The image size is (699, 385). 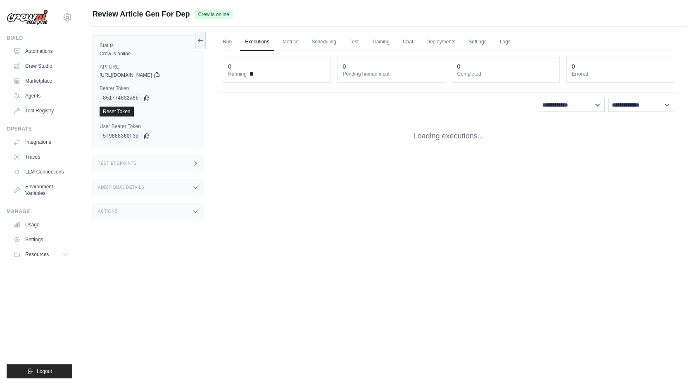 I want to click on span: Review Article Gen For Dep, so click(x=141, y=14).